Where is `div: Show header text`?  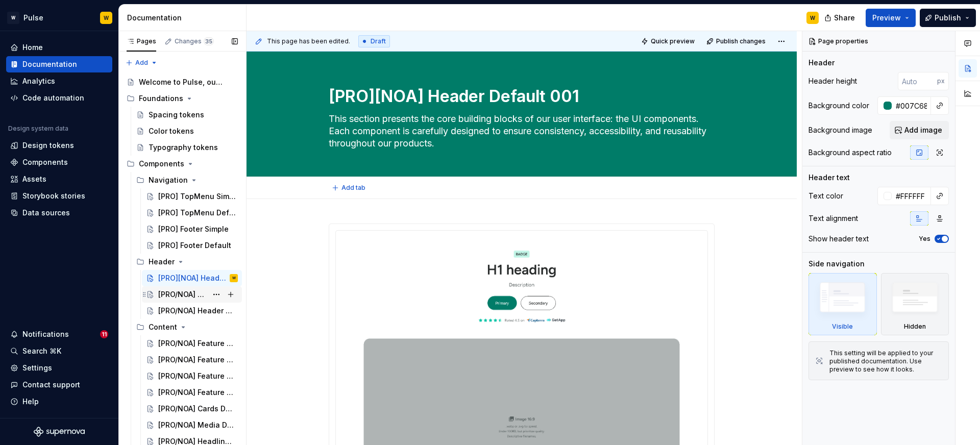 div: Show header text is located at coordinates (839, 239).